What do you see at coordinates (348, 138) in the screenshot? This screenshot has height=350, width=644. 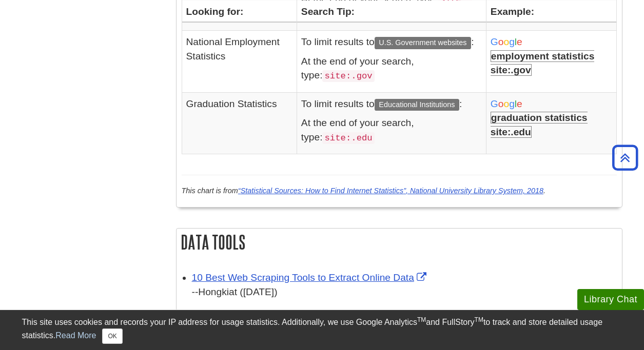 I see `code: site:.edu` at bounding box center [348, 138].